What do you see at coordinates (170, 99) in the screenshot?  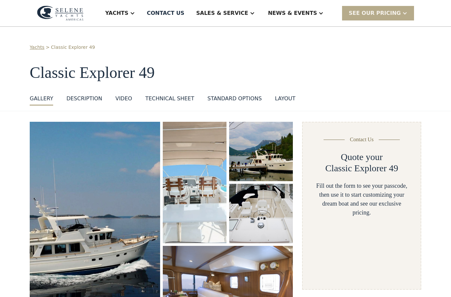 I see `div: Technical sheet` at bounding box center [170, 99].